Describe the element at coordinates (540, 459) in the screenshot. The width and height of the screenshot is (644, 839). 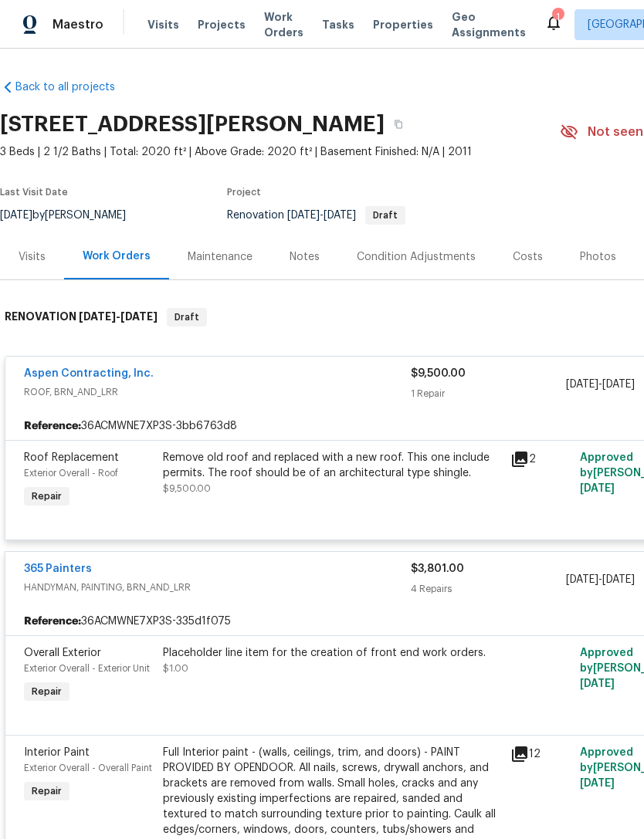
I see `div: 2` at that location.